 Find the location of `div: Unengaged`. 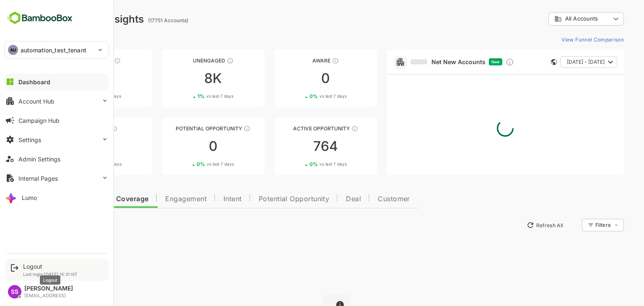

div: Unengaged is located at coordinates (184, 60).